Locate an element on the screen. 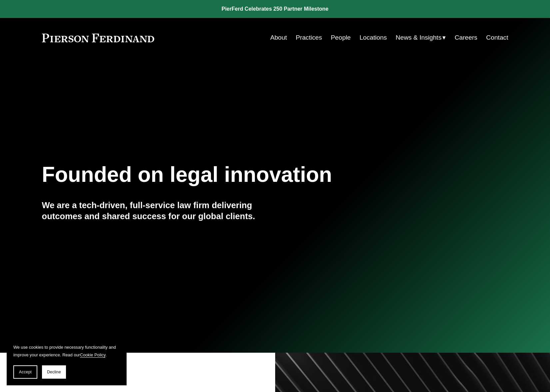 The width and height of the screenshot is (550, 392). a: Practices is located at coordinates (309, 38).